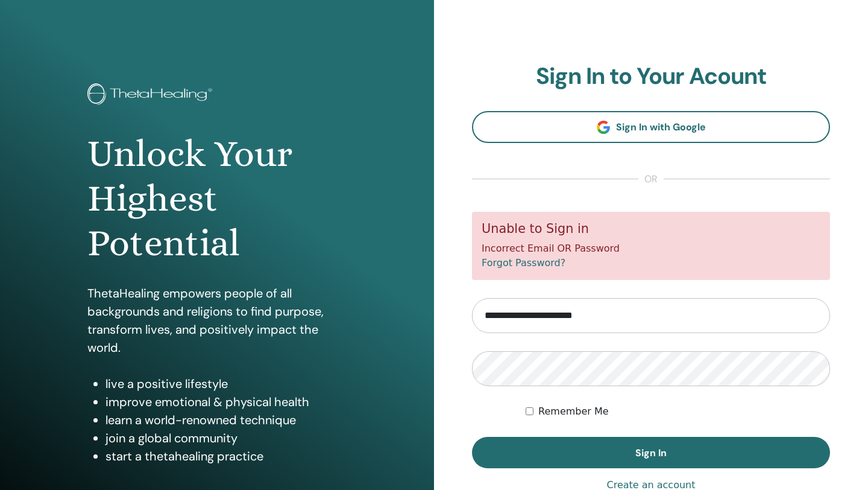 The height and width of the screenshot is (490, 868). I want to click on li: learn a world-renowned technique, so click(226, 420).